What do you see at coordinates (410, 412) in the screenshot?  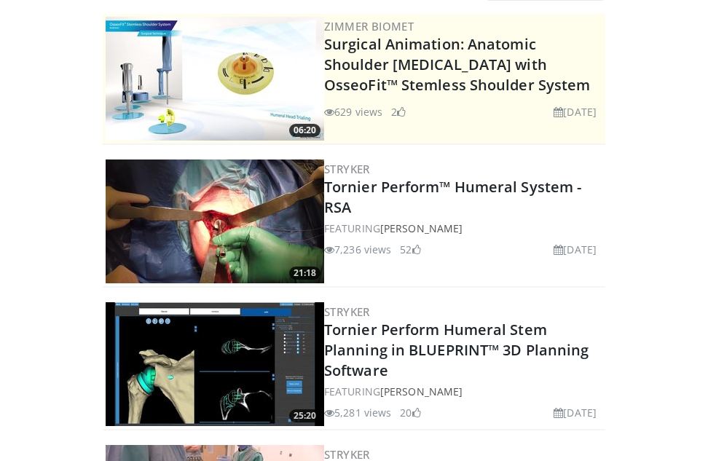 I see `li: 20` at bounding box center [410, 412].